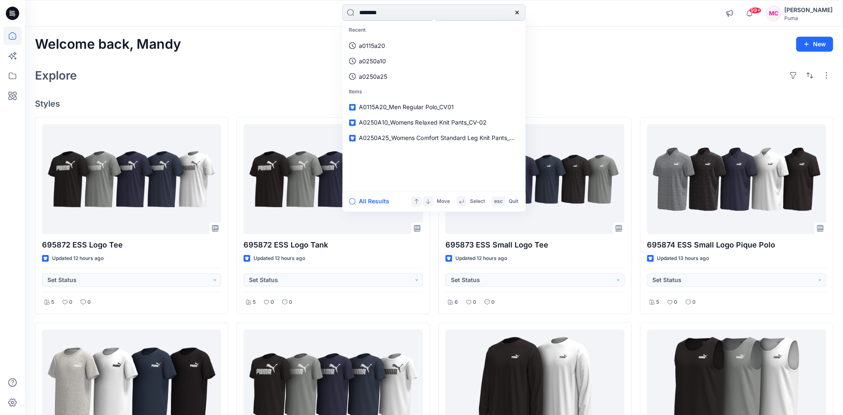 The height and width of the screenshot is (415, 843). Describe the element at coordinates (132, 245) in the screenshot. I see `p: 695872 ESS Logo Tee` at that location.